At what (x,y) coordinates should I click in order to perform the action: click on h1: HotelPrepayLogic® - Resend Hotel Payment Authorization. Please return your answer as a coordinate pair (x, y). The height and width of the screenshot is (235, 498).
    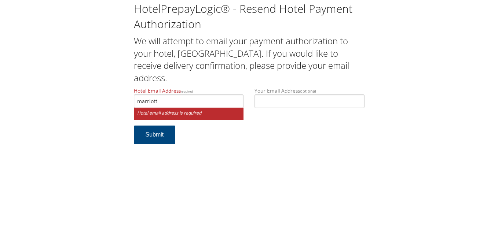
    Looking at the image, I should click on (249, 17).